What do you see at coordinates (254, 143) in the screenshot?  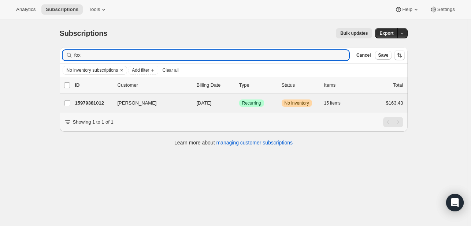 I see `a: managing customer subscriptions` at bounding box center [254, 143].